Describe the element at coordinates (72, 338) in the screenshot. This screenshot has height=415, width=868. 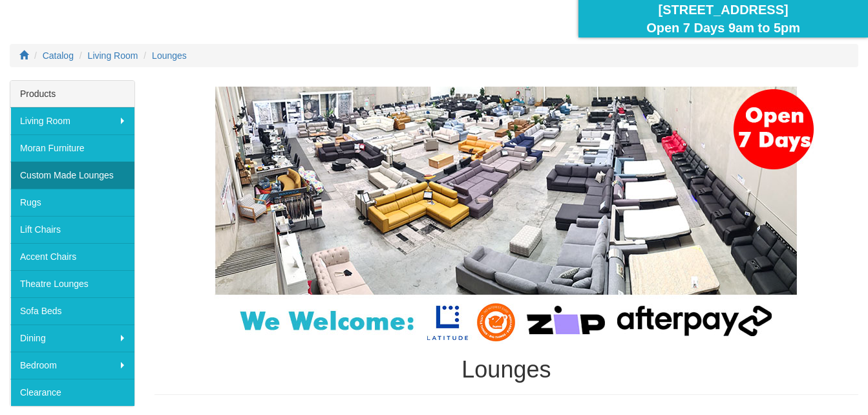
I see `a: Dining` at that location.